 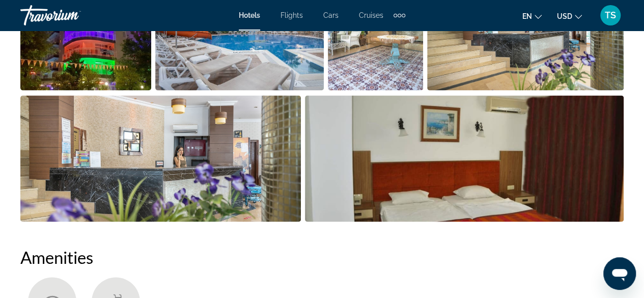 I want to click on button: Extra navigation items, so click(x=400, y=16).